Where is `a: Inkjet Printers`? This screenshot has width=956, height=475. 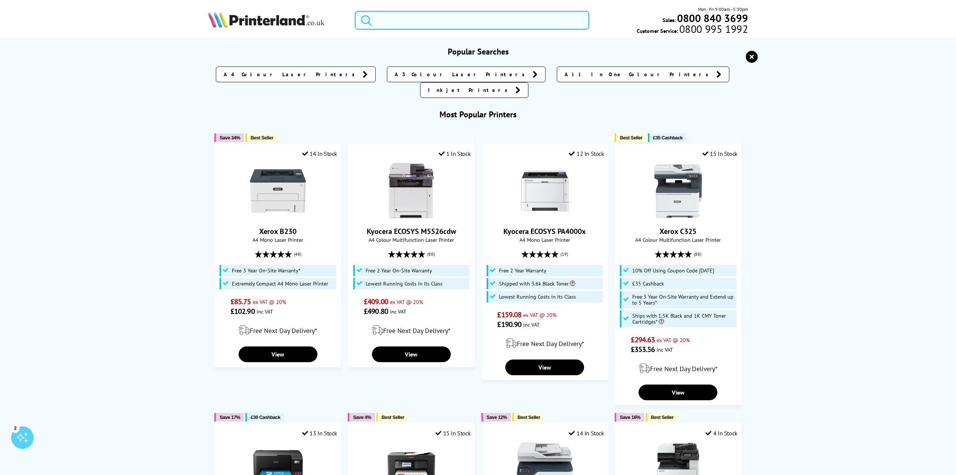
a: Inkjet Printers is located at coordinates (474, 90).